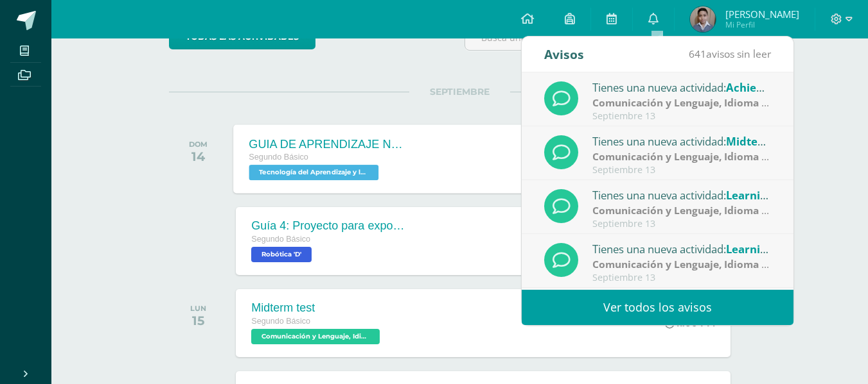 Image resolution: width=868 pixels, height=384 pixels. Describe the element at coordinates (772, 88) in the screenshot. I see `span: Achievement test` at that location.